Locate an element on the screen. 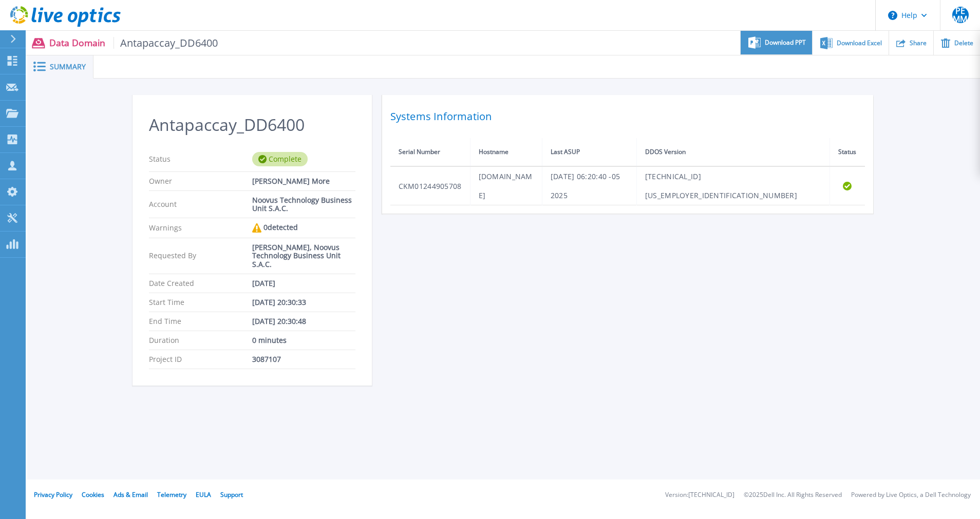 The width and height of the screenshot is (980, 519). p: Data Domain is located at coordinates (133, 42).